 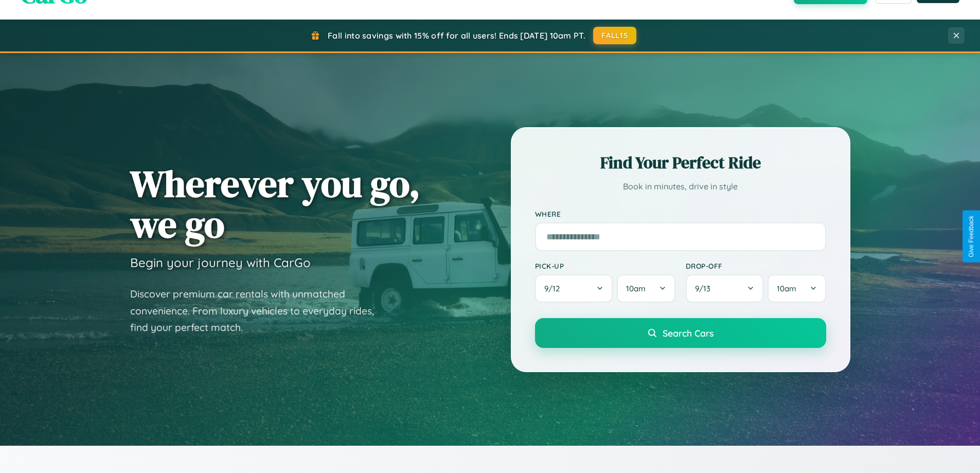 I want to click on h1: Wherever you go, we go, so click(x=275, y=204).